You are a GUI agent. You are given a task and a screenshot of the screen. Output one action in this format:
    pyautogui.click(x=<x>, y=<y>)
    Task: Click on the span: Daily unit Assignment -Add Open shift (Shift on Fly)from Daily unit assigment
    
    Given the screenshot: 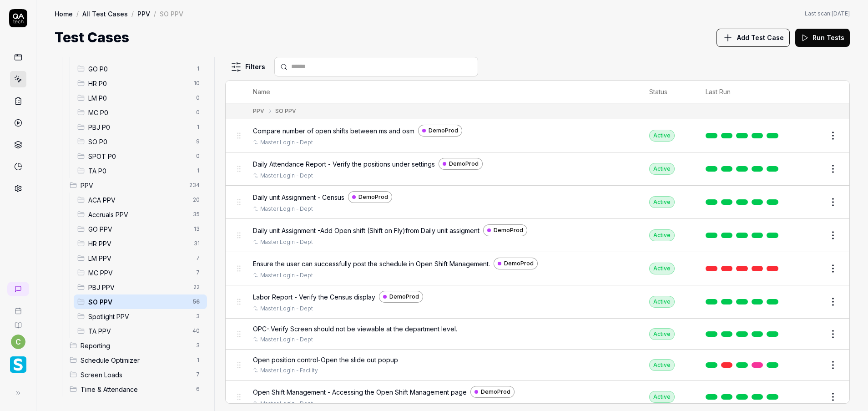 What is the action you would take?
    pyautogui.click(x=366, y=230)
    